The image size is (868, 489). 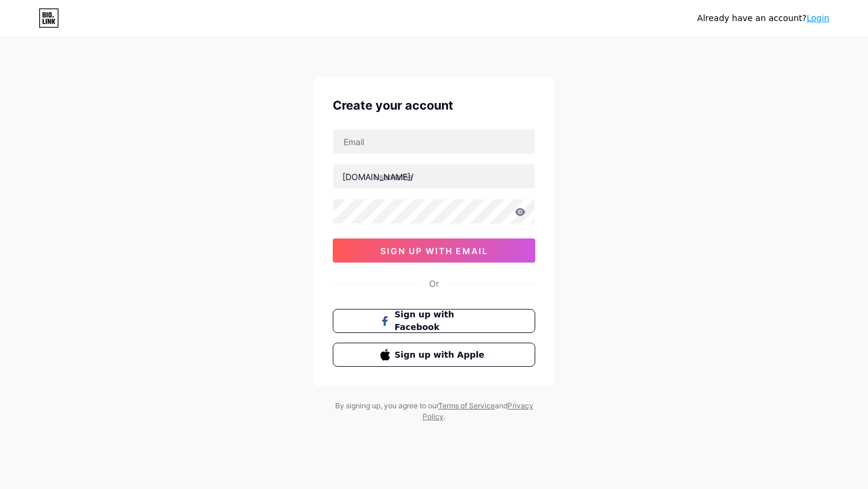 What do you see at coordinates (434, 321) in the screenshot?
I see `button: Sign up with Facebook` at bounding box center [434, 321].